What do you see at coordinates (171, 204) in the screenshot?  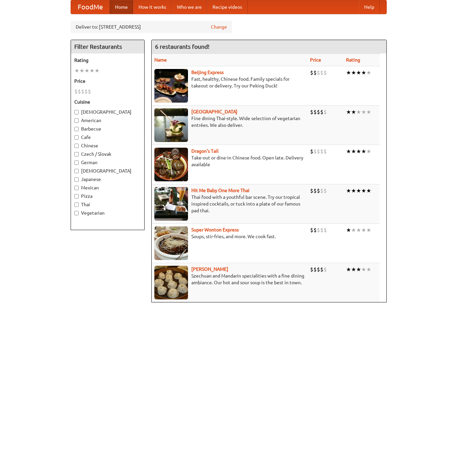 I see `img: babythai.jpg` at bounding box center [171, 204].